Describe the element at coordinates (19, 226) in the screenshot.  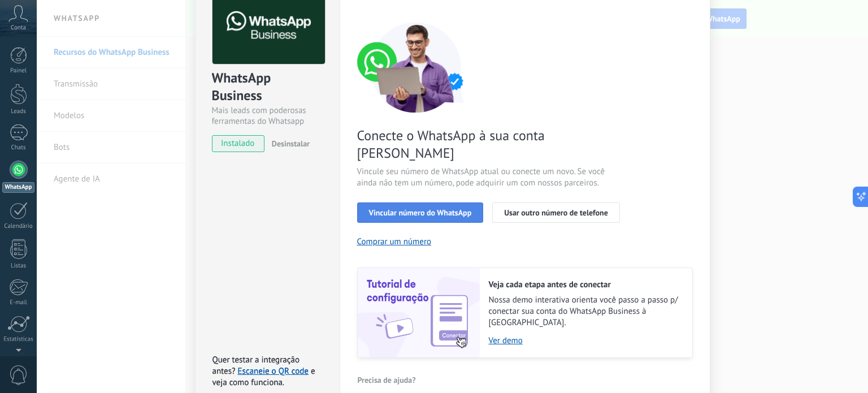
I see `div: Calendário` at that location.